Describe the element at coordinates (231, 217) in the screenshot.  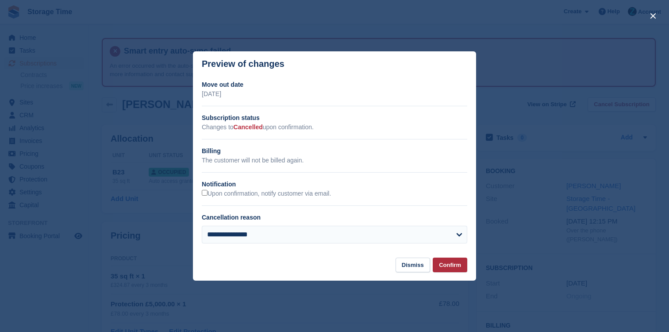
I see `label: Cancellation reason` at that location.